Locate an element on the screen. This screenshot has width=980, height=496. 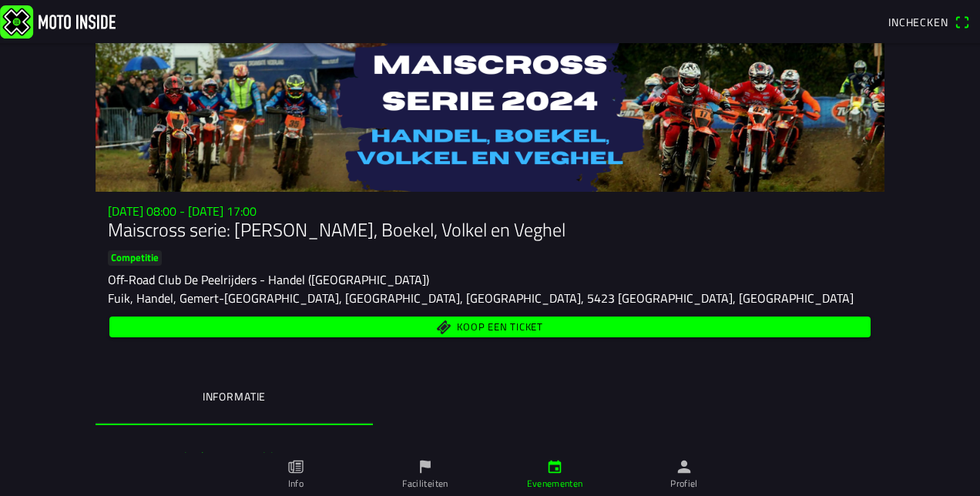
ion-text: Competitie is located at coordinates (135, 257).